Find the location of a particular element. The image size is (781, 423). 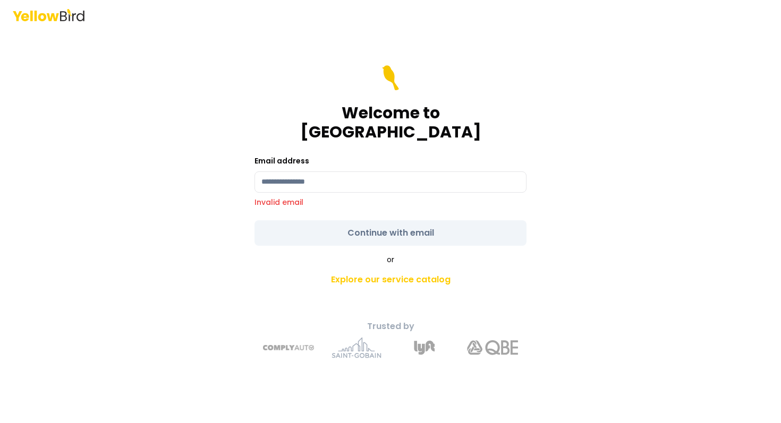

p: Invalid email is located at coordinates (390, 202).